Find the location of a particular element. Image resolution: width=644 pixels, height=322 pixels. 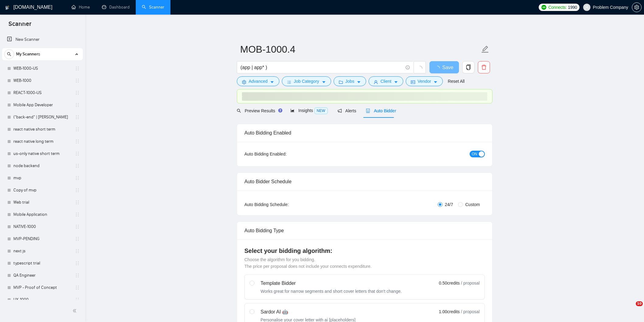

a: Web trial is located at coordinates (42, 202).